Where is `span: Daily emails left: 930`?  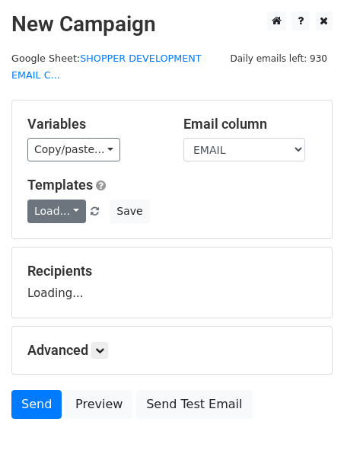 span: Daily emails left: 930 is located at coordinates (279, 59).